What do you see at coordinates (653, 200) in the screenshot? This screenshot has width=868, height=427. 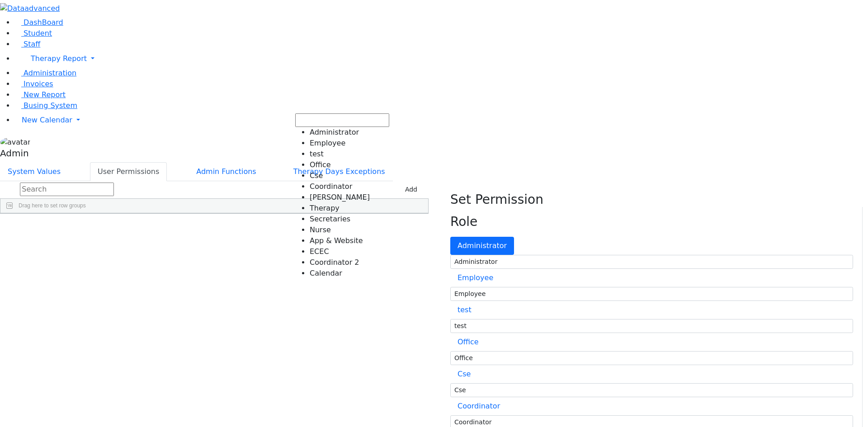 I see `h3: Set Permission` at bounding box center [653, 200].